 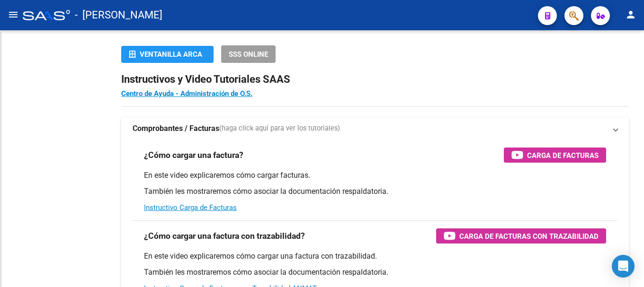 What do you see at coordinates (631, 14) in the screenshot?
I see `mat-icon: person` at bounding box center [631, 14].